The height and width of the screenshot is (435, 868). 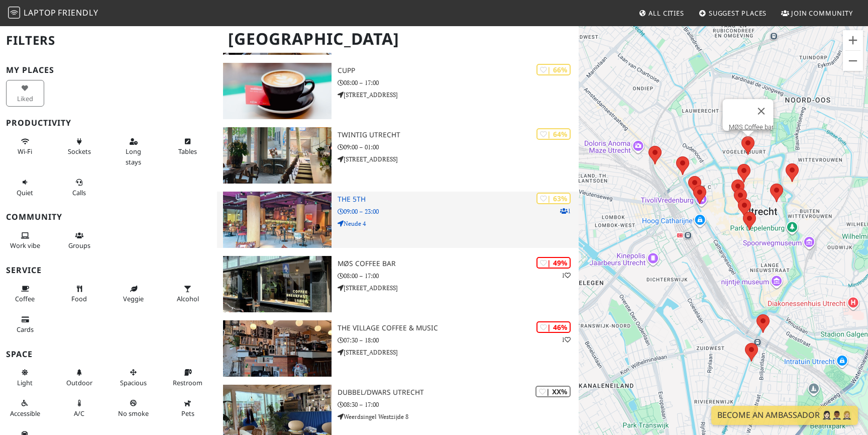 I want to click on span: Air conditioned, so click(x=79, y=413).